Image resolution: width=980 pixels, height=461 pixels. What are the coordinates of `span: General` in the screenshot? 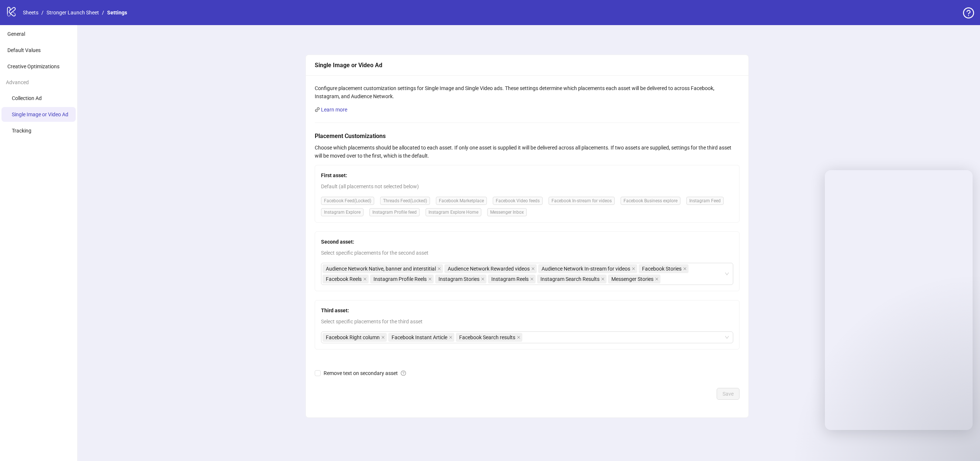 It's located at (16, 34).